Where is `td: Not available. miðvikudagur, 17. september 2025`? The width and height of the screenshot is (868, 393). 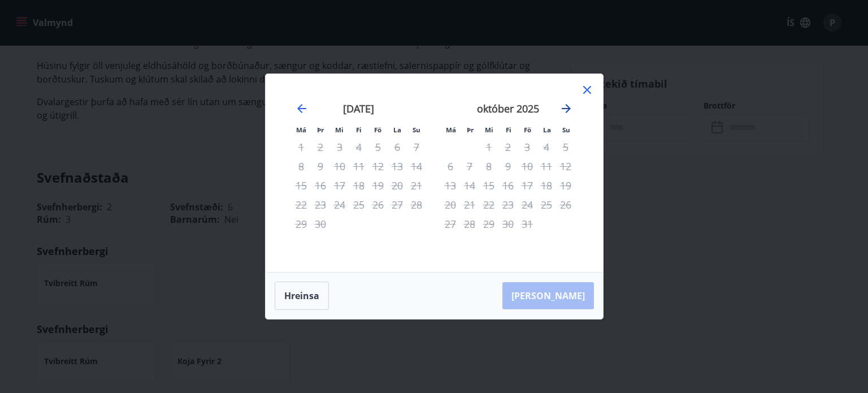
td: Not available. miðvikudagur, 17. september 2025 is located at coordinates (339, 186).